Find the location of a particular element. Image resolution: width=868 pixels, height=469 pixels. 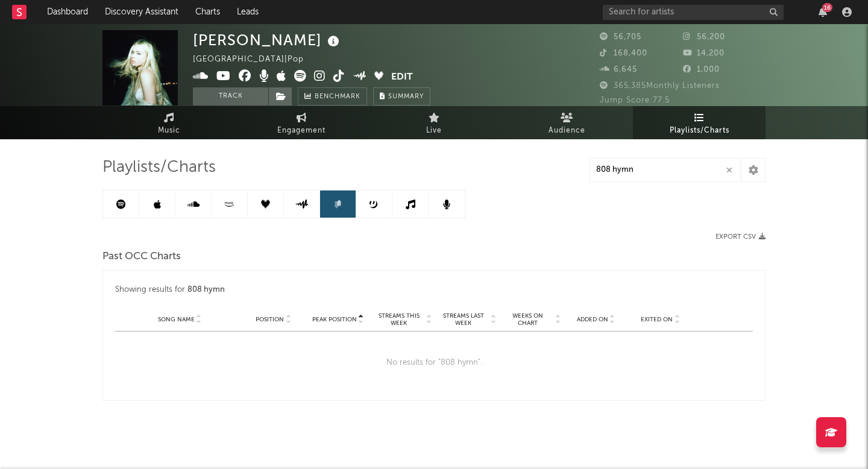

input: Search for artists is located at coordinates (693, 12).